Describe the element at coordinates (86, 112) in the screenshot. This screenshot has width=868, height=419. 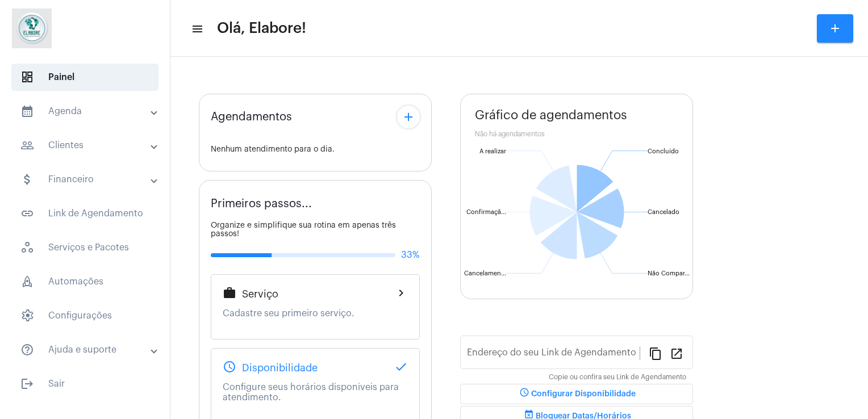
I see `mat-panel-title: Agenda` at that location.